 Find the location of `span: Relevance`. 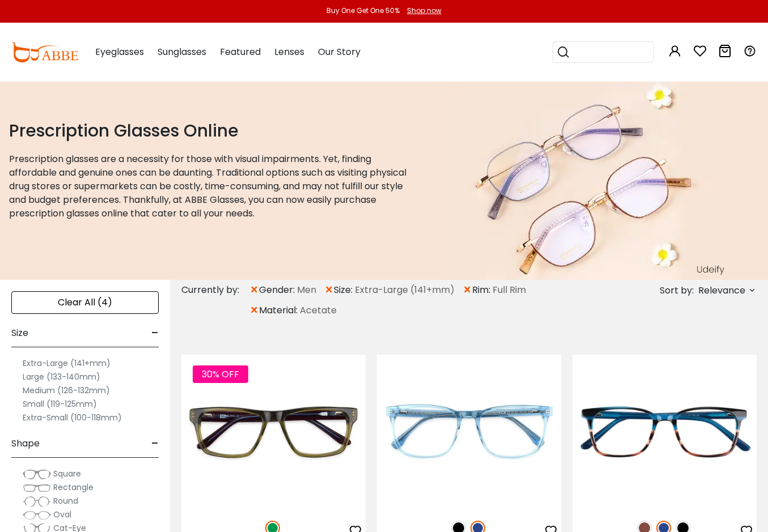

span: Relevance is located at coordinates (721, 290).